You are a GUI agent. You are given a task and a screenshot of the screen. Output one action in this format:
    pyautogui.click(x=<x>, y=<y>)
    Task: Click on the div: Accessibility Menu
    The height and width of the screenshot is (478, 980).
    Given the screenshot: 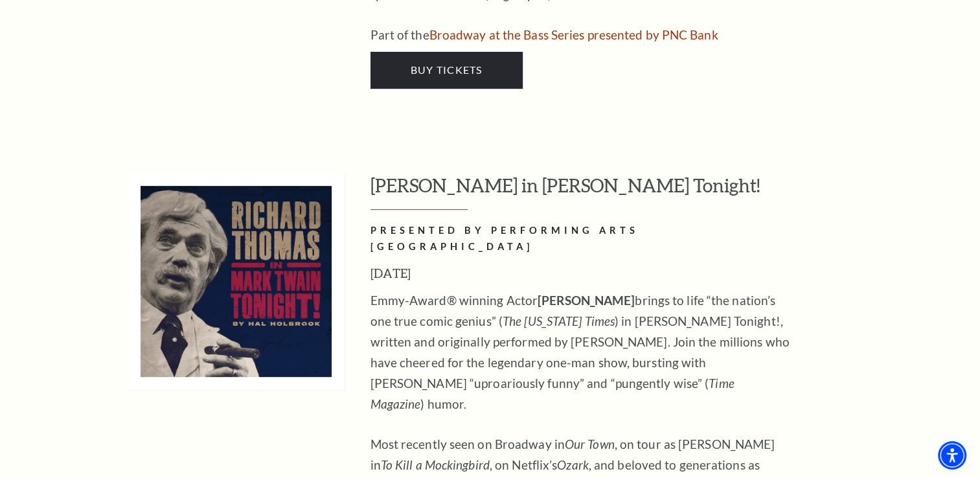 What is the action you would take?
    pyautogui.click(x=952, y=455)
    